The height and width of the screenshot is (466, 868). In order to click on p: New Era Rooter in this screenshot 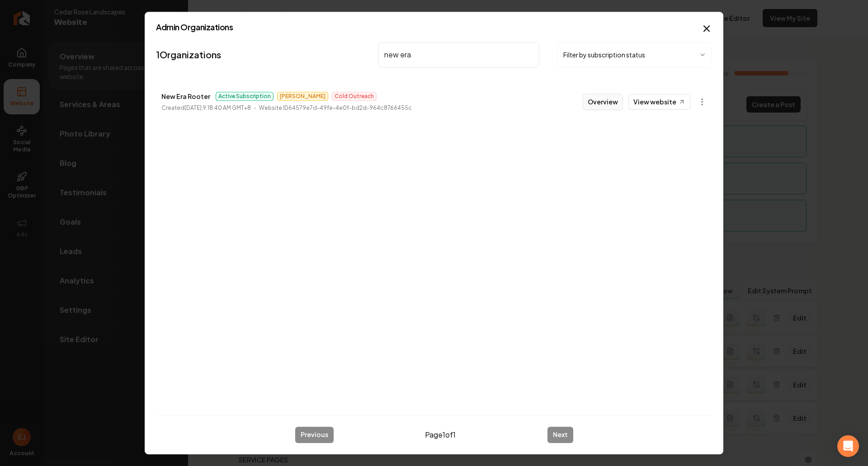, I will do `click(185, 97)`.